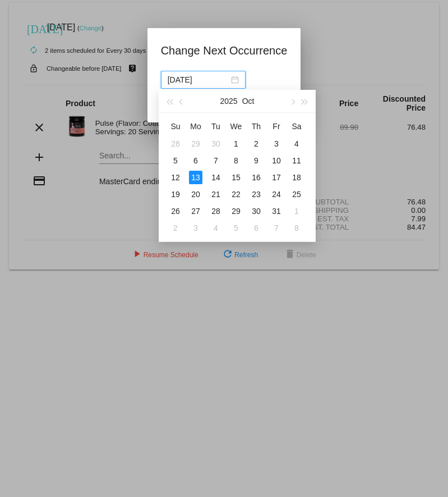  Describe the element at coordinates (236, 126) in the screenshot. I see `th: Wed` at that location.